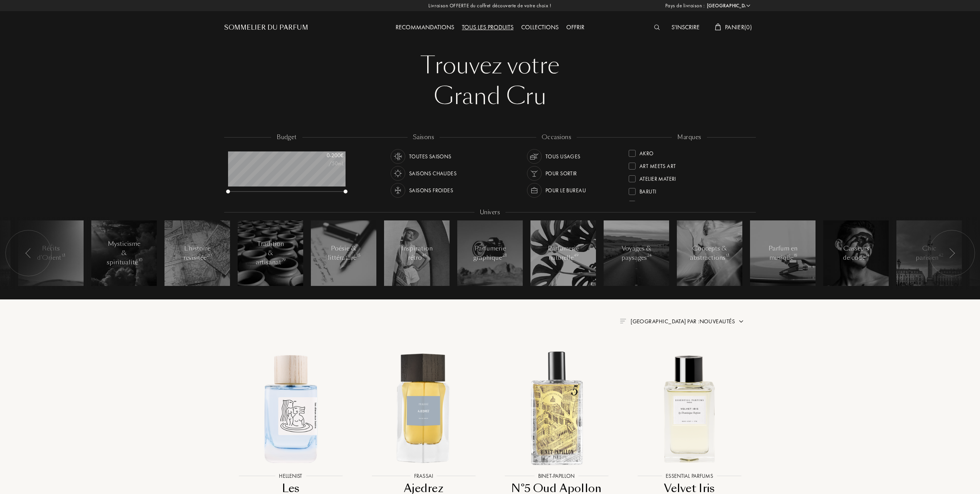  Describe the element at coordinates (290, 408) in the screenshot. I see `img: Les Dieux aux Bains Hellenist` at that location.